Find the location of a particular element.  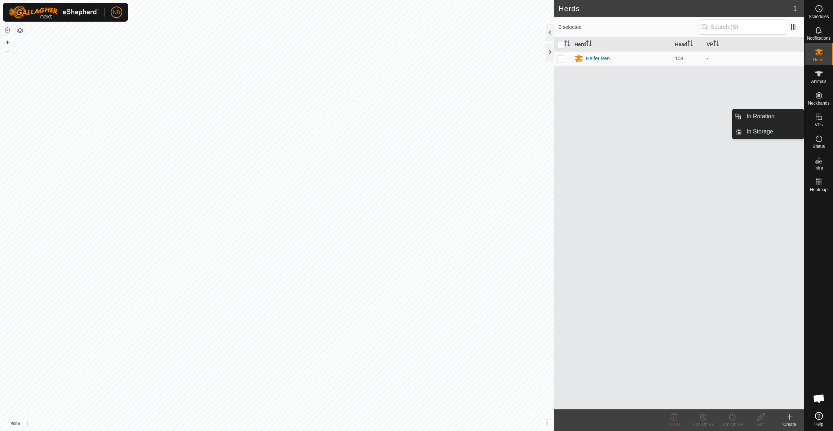

button: Map Layers is located at coordinates (20, 31).